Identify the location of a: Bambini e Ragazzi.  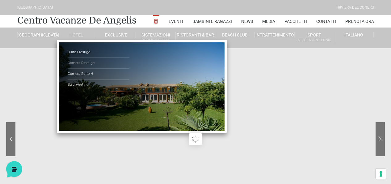
(212, 21).